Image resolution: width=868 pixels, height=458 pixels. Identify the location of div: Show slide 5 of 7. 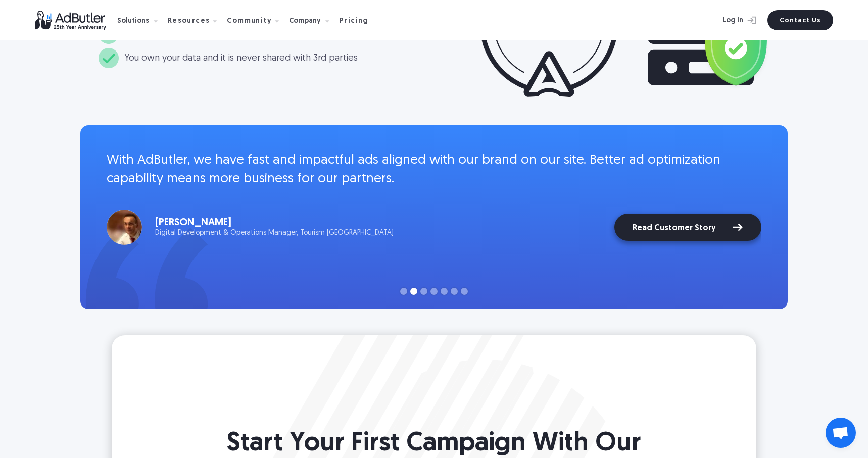
(444, 292).